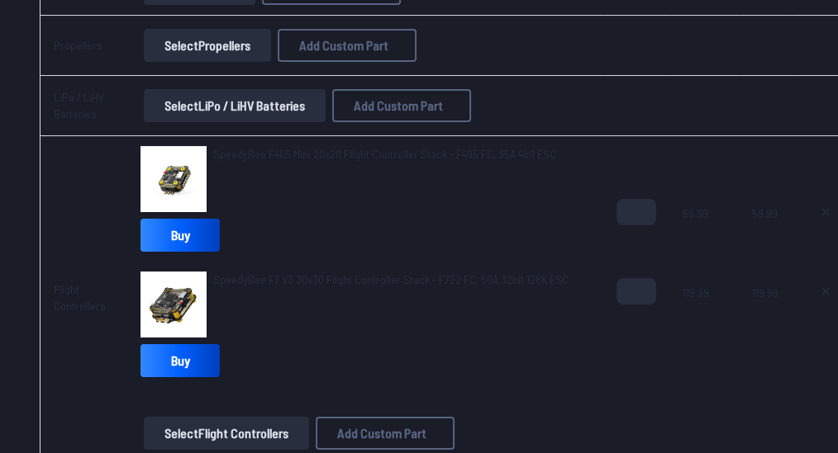 This screenshot has height=453, width=838. What do you see at coordinates (391, 279) in the screenshot?
I see `span: SpeedyBee F7 V3 30x30 Flight Controller Stack - F722 FC, 50A 32bit 128K ESC` at bounding box center [391, 279].